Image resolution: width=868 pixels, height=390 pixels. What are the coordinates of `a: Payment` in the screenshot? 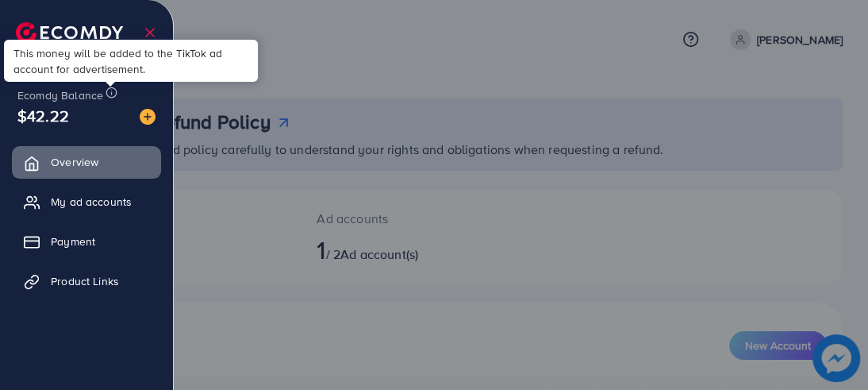 It's located at (87, 241).